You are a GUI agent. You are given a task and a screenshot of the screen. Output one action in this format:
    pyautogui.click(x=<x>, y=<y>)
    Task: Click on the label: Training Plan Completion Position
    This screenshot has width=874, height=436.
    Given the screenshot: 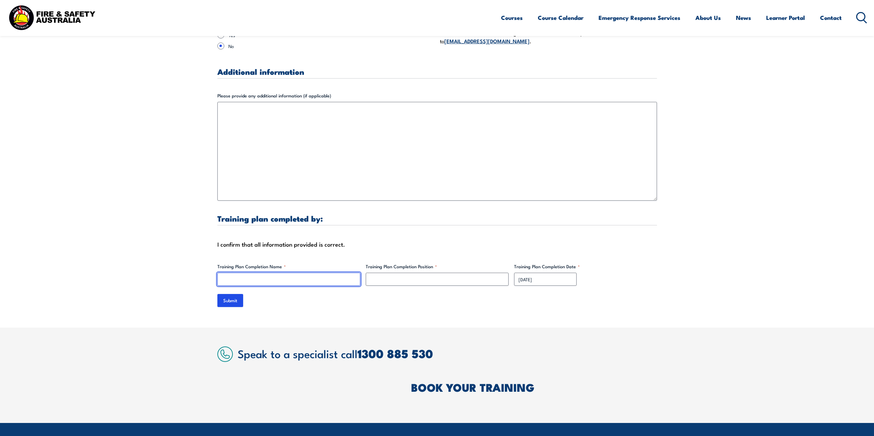 What is the action you would take?
    pyautogui.click(x=437, y=267)
    